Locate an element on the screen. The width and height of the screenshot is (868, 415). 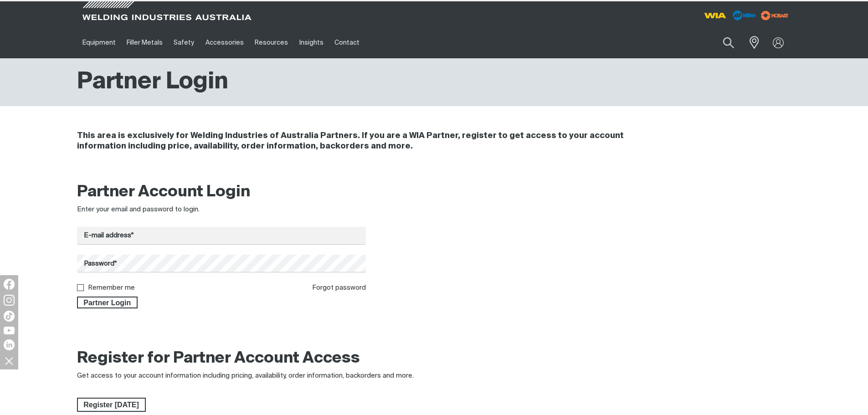
a: Forgot password is located at coordinates (339, 287).